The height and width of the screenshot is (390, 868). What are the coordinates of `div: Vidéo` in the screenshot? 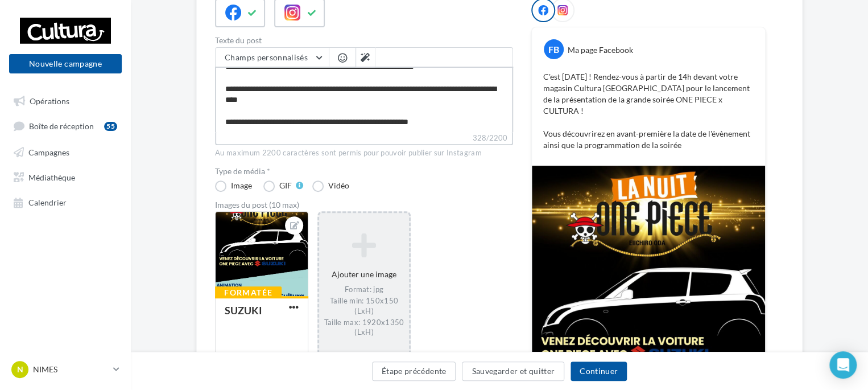 It's located at (339, 186).